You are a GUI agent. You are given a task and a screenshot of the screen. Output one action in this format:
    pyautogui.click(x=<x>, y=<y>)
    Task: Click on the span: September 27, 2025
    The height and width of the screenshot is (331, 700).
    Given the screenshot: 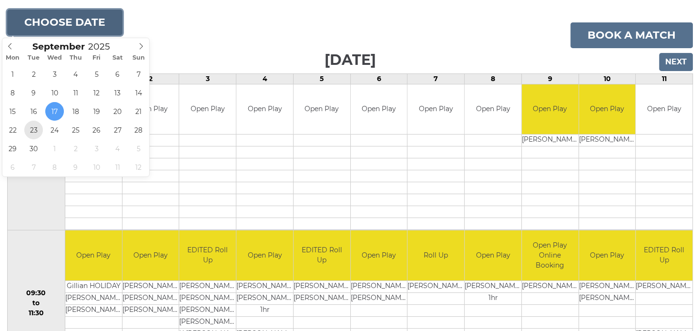 What is the action you would take?
    pyautogui.click(x=117, y=130)
    